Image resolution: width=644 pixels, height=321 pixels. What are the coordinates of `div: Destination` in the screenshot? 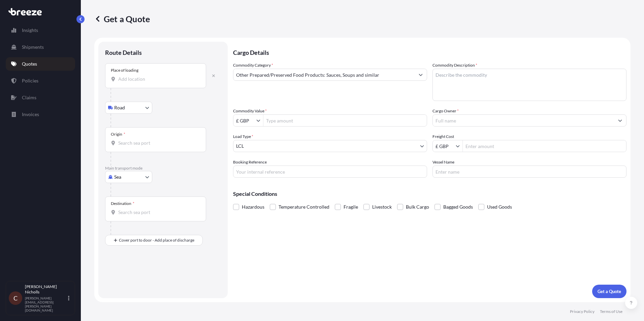 It's located at (123, 203).